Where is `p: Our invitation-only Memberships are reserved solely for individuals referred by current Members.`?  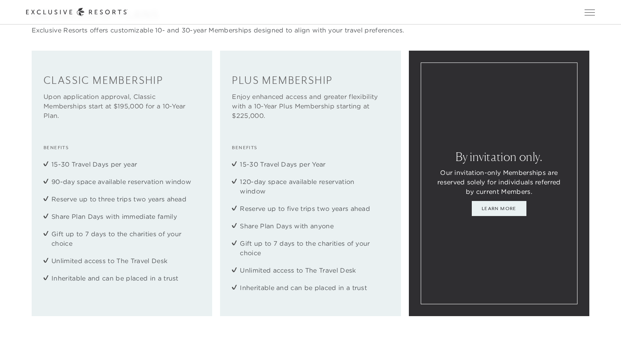 p: Our invitation-only Memberships are reserved solely for individuals referred by current Members. is located at coordinates (499, 182).